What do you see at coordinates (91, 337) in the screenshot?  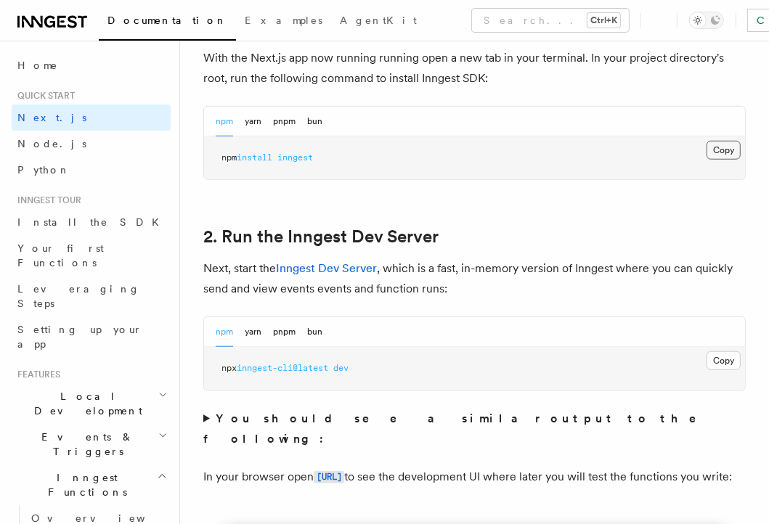 I see `a: Setting up your app` at bounding box center [91, 337].